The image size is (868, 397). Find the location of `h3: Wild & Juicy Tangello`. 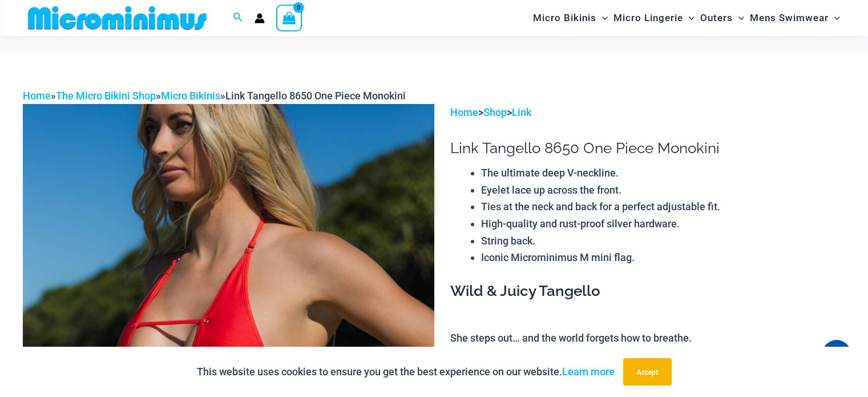

h3: Wild & Juicy Tangello is located at coordinates (648, 291).